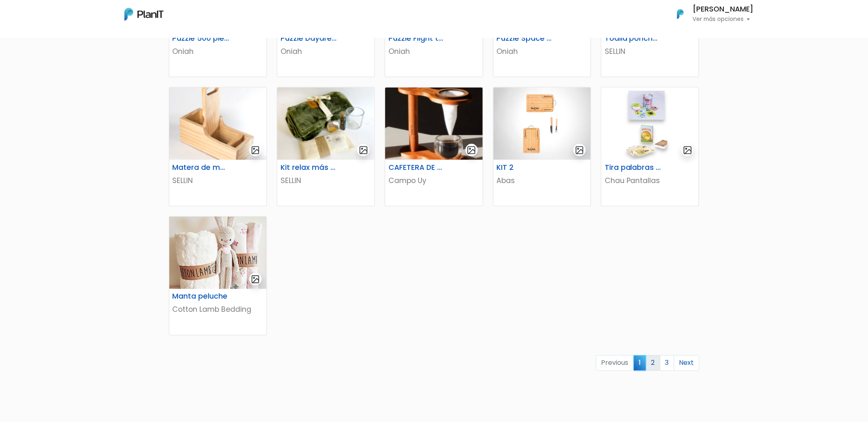  What do you see at coordinates (650, 147) in the screenshot?
I see `a: gallery-light Tira palabras + Cartas españolas Chau Pantallas` at bounding box center [650, 147].